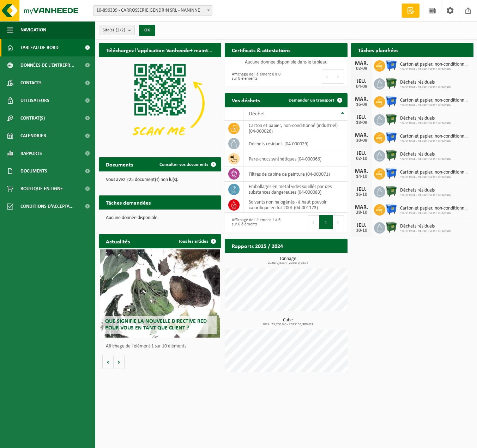  I want to click on span: Conditions d'accepta..., so click(47, 206).